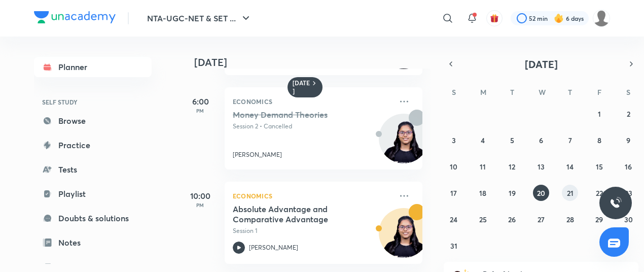 The image size is (644, 272). I want to click on abbr: August 13, 2025, so click(541, 166).